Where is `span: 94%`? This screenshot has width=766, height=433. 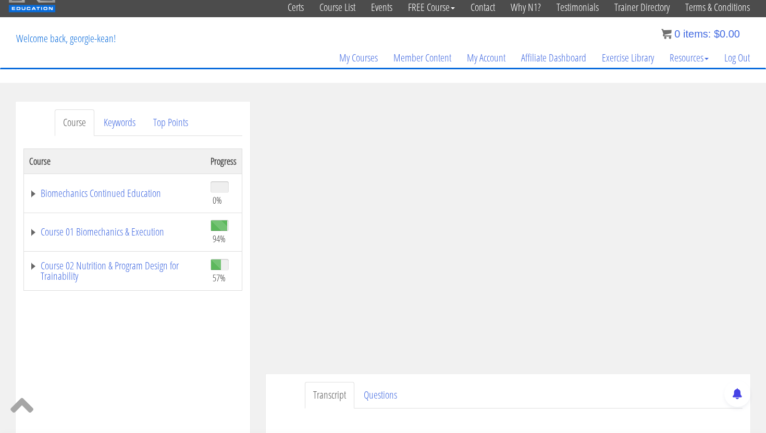 span: 94% is located at coordinates (219, 239).